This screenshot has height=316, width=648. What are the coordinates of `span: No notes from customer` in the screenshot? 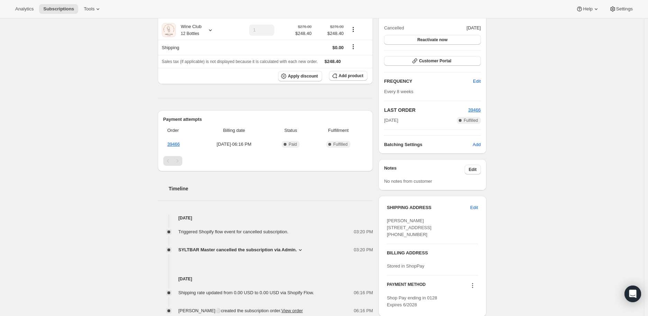 It's located at (408, 181).